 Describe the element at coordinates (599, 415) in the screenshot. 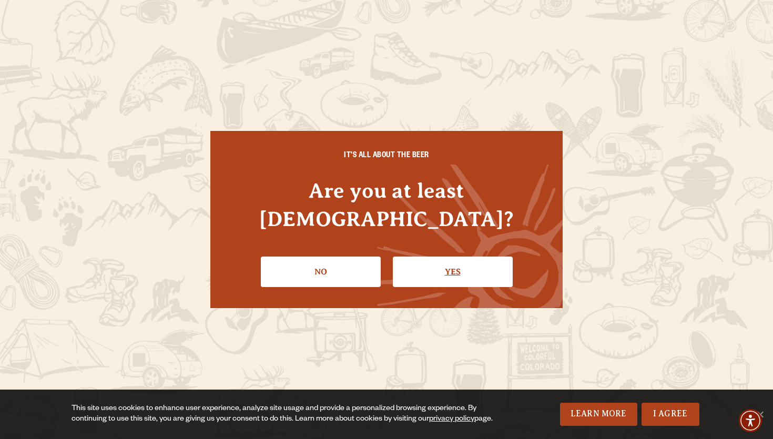

I see `a: Learn More` at that location.